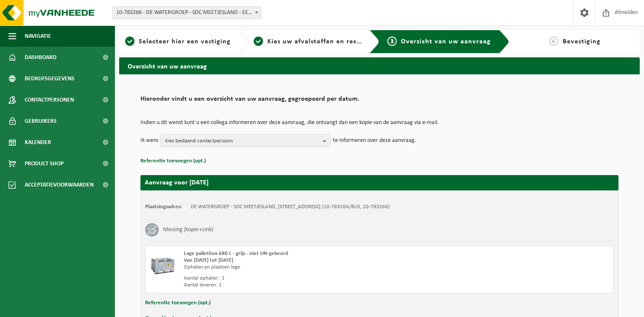 The width and height of the screenshot is (644, 317). Describe the element at coordinates (178, 42) in the screenshot. I see `a: 1Selecteer hier een vestiging` at that location.